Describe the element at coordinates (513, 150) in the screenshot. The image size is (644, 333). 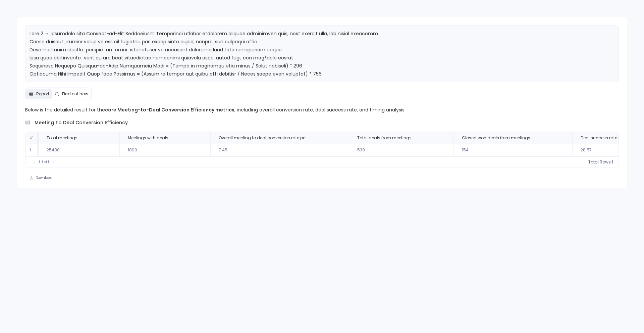
I see `td: 154` at that location.